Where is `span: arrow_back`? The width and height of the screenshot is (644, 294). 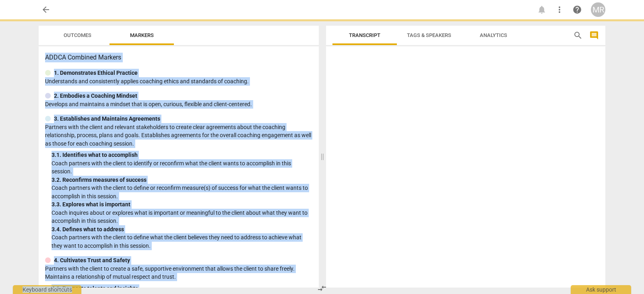
span: arrow_back is located at coordinates (46, 9).